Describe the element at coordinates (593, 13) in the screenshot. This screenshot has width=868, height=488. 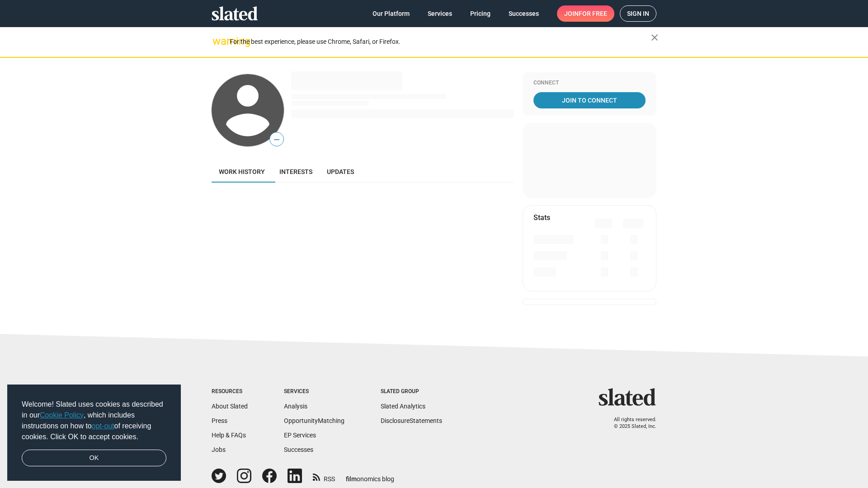
I see `span: for free` at that location.